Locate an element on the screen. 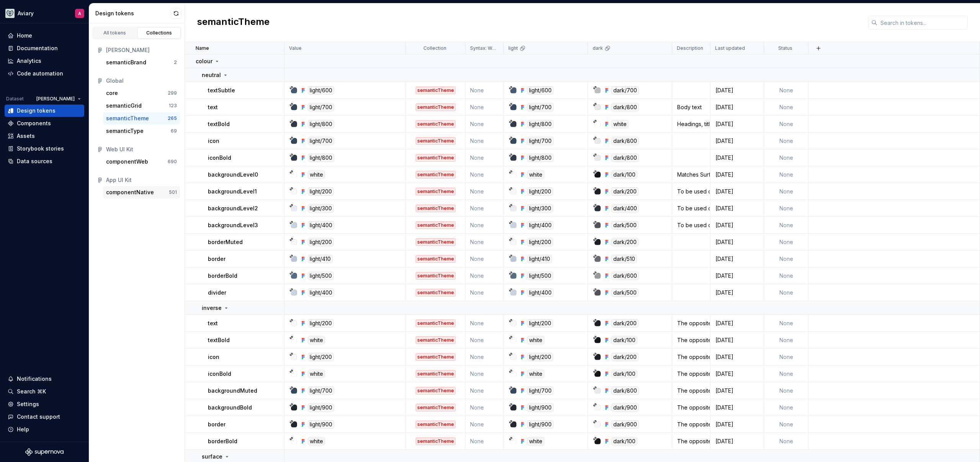 Image resolution: width=980 pixels, height=462 pixels. div: Settings is located at coordinates (28, 404).